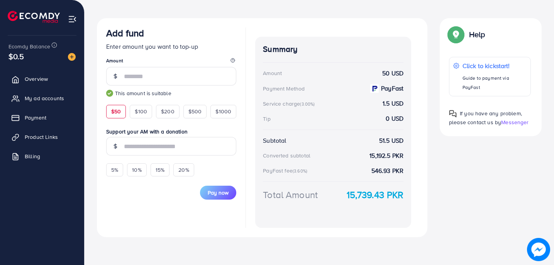 The height and width of the screenshot is (265, 554). I want to click on a: logo, so click(34, 17).